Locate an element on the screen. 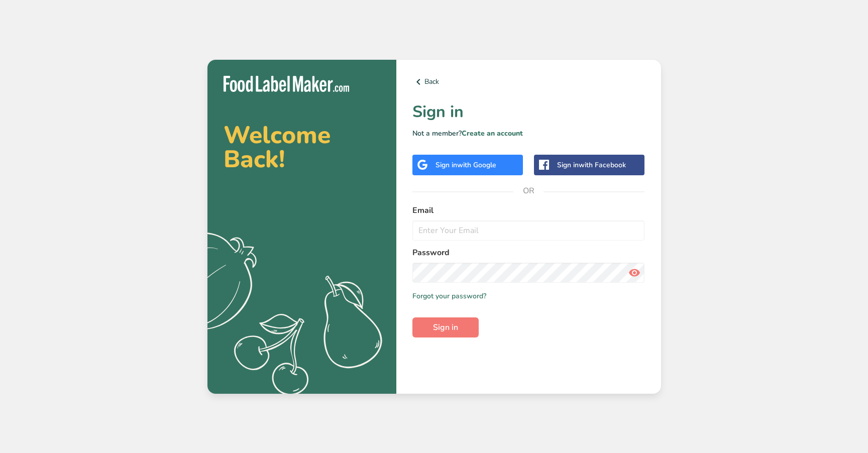 This screenshot has height=453, width=868. a: Back is located at coordinates (528, 82).